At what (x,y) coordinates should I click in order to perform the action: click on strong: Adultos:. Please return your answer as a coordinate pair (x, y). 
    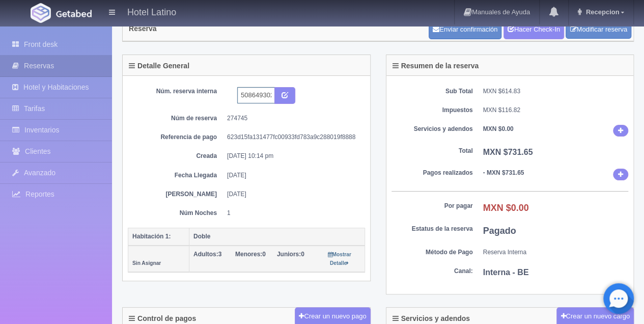
    Looking at the image, I should click on (205, 254).